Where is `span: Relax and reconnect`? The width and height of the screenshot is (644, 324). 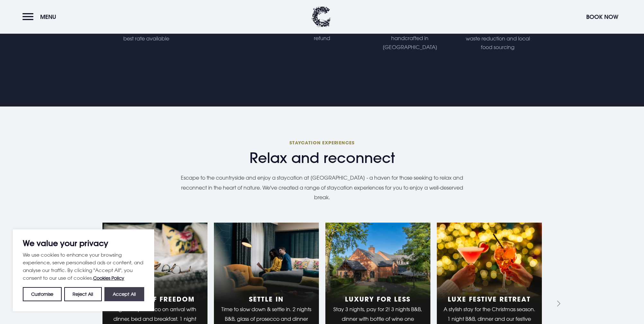 span: Relax and reconnect is located at coordinates (322, 158).